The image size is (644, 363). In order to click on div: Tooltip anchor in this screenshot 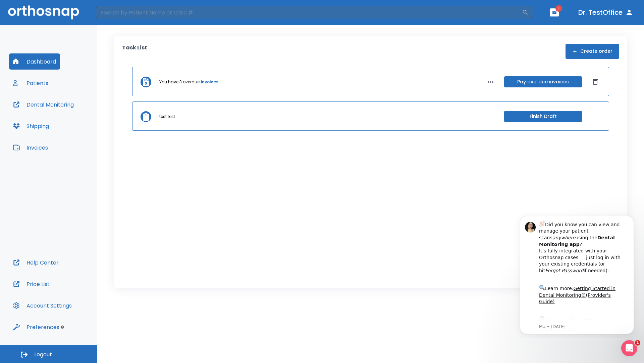, I will do `click(62, 327)`.